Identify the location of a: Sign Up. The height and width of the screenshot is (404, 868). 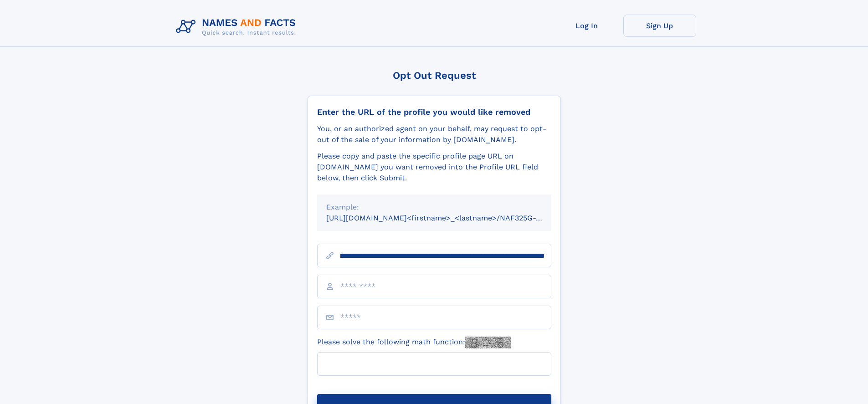
(660, 26).